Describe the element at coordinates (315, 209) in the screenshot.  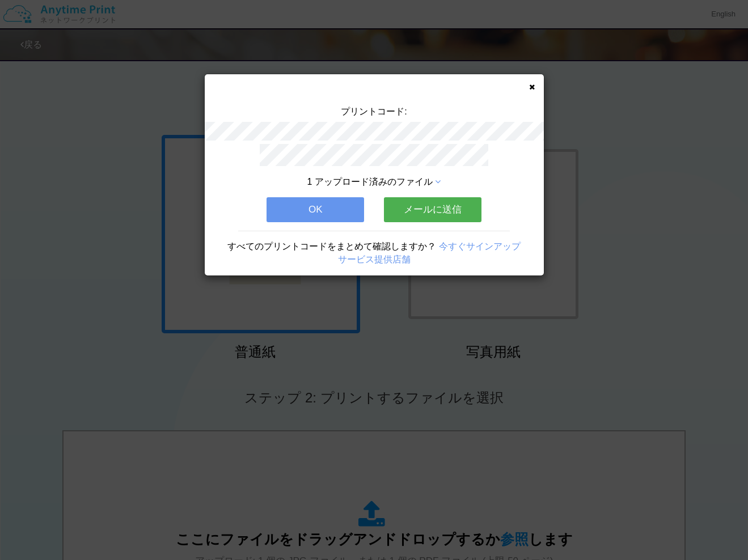
I see `button: OK` at that location.